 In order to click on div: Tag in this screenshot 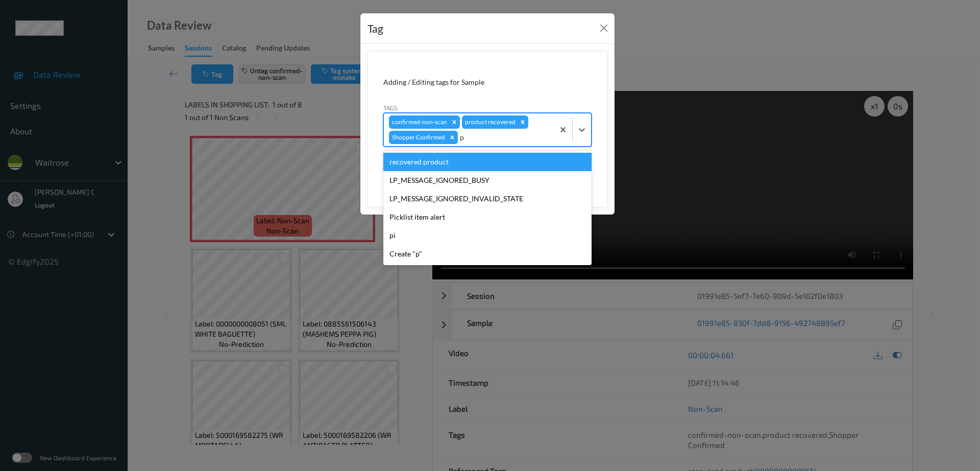, I will do `click(375, 29)`.